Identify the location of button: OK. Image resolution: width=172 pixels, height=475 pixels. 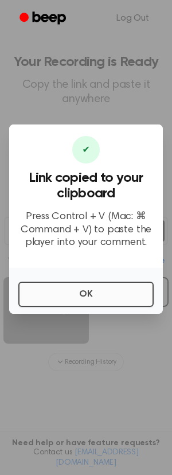
(86, 294).